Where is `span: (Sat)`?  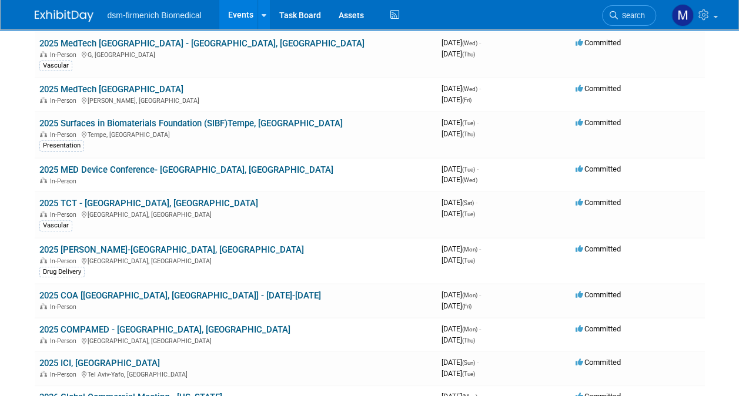 span: (Sat) is located at coordinates (468, 203).